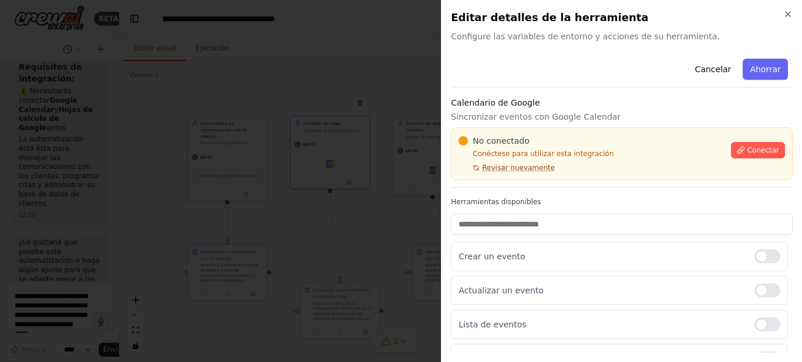 Image resolution: width=802 pixels, height=362 pixels. What do you see at coordinates (491, 256) in the screenshot?
I see `font: Crear un evento` at bounding box center [491, 256].